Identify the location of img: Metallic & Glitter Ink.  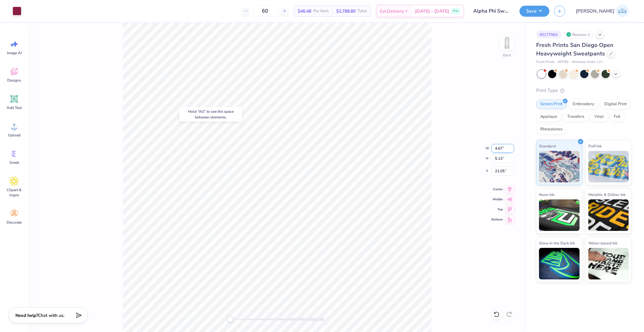
(609, 215).